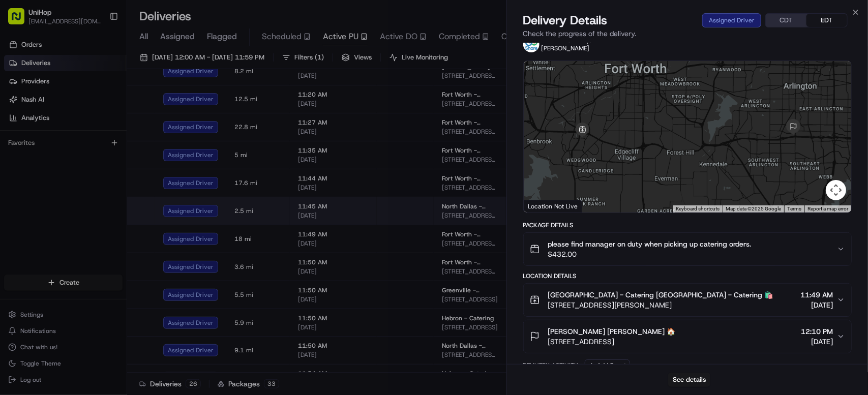  I want to click on span: Map data ©2025 Google, so click(753, 209).